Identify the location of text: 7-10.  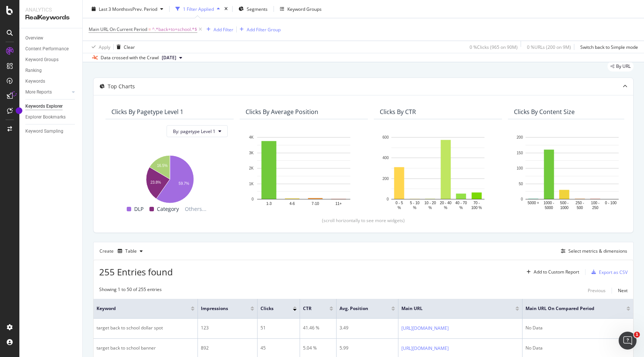
(315, 204).